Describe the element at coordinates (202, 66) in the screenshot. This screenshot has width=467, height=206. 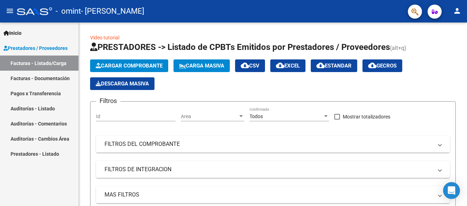
I see `button: Carga Masiva` at that location.